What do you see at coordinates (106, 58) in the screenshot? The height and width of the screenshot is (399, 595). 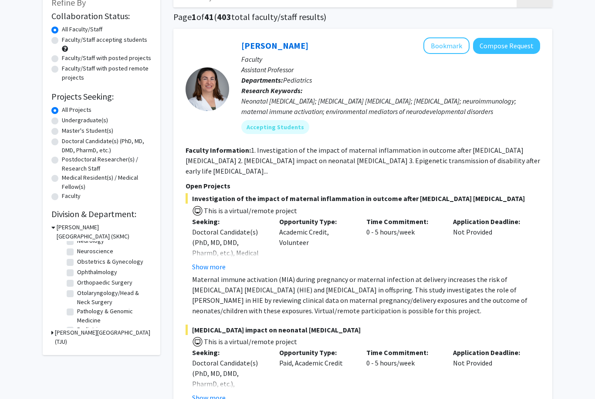 I see `label: Faculty/Staff with posted projects` at bounding box center [106, 58].